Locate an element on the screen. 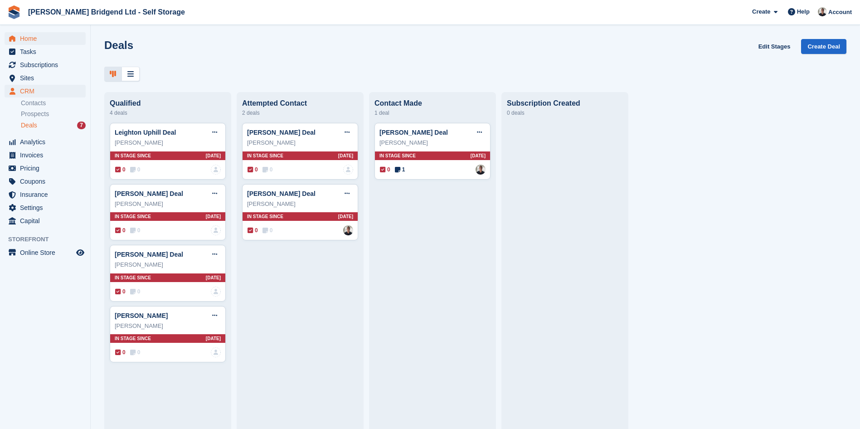  span: Prospects is located at coordinates (35, 114).